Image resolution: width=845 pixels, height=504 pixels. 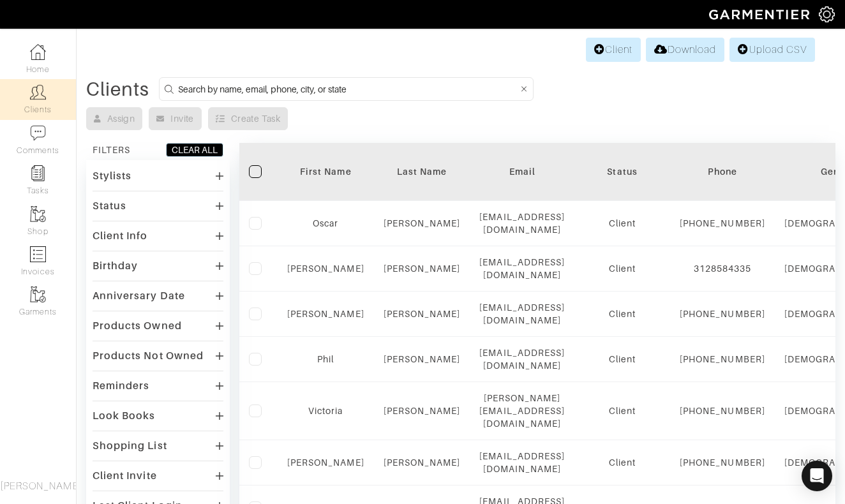 What do you see at coordinates (760, 14) in the screenshot?
I see `img: garmentier-logo-header-white-b43fb05a5012e4ada735d5af1a66efaba907eab6374d6393d1fbf88cb4ef424d.png` at bounding box center [760, 14].